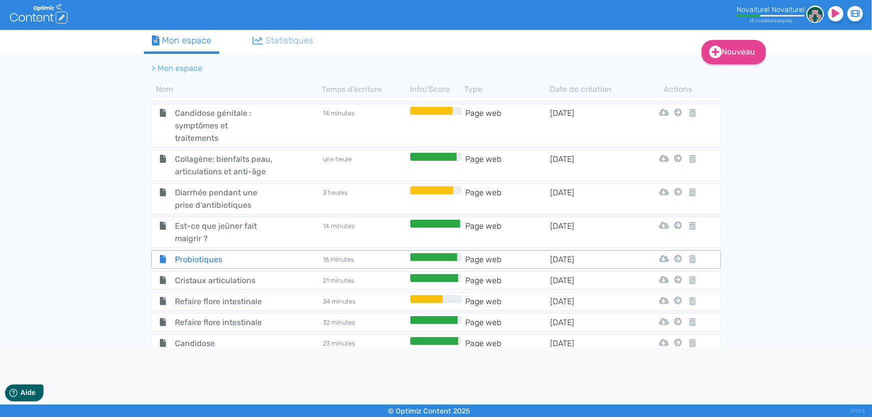  What do you see at coordinates (182, 40) in the screenshot?
I see `div: Mon espace` at bounding box center [182, 40].